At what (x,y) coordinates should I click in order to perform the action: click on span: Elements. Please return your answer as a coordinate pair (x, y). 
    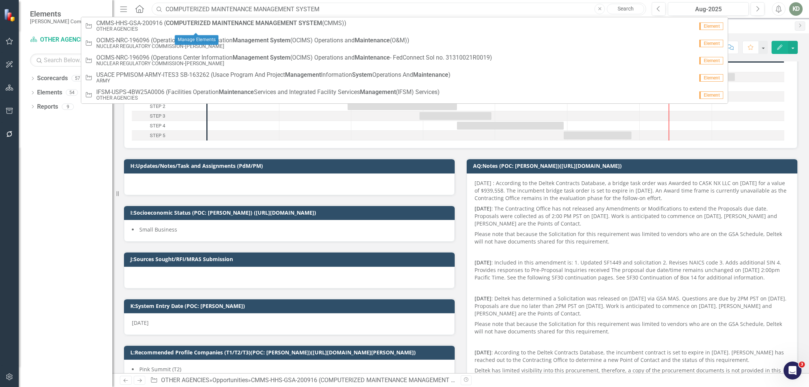
    Looking at the image, I should click on (63, 14).